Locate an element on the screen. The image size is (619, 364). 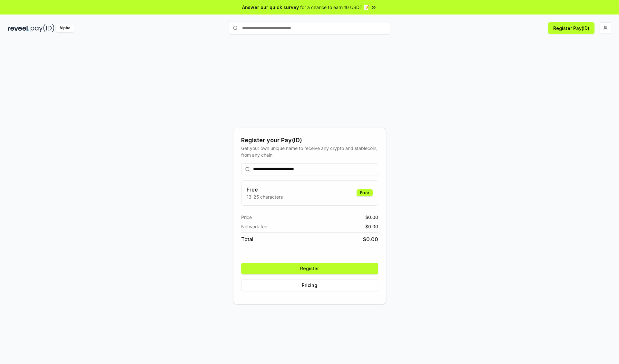
button: Register is located at coordinates (310, 269).